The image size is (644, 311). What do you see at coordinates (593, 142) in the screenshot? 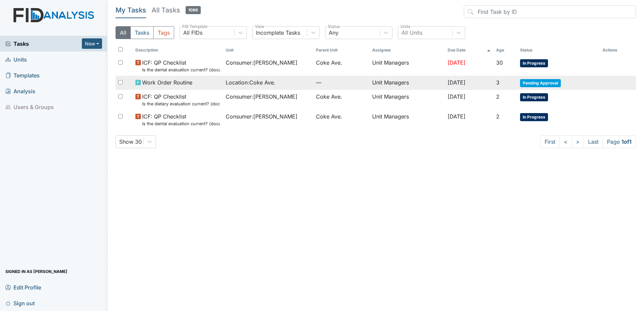
I see `a: Last` at bounding box center [593, 142].